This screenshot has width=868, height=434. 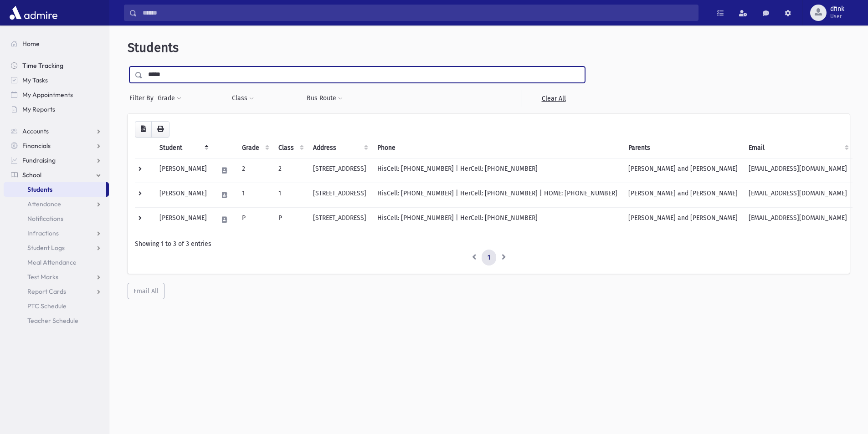 What do you see at coordinates (56, 219) in the screenshot?
I see `a: Notifications` at bounding box center [56, 219].